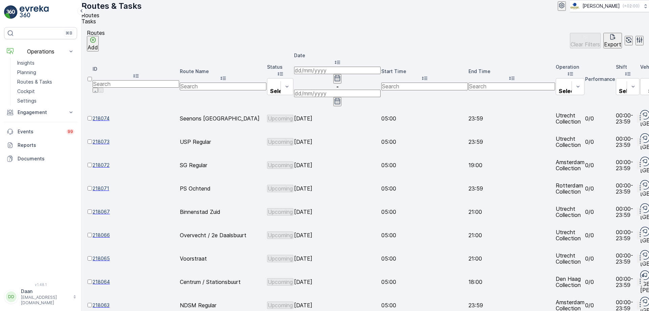  Describe the element at coordinates (70, 131) in the screenshot. I see `p: 99` at that location.